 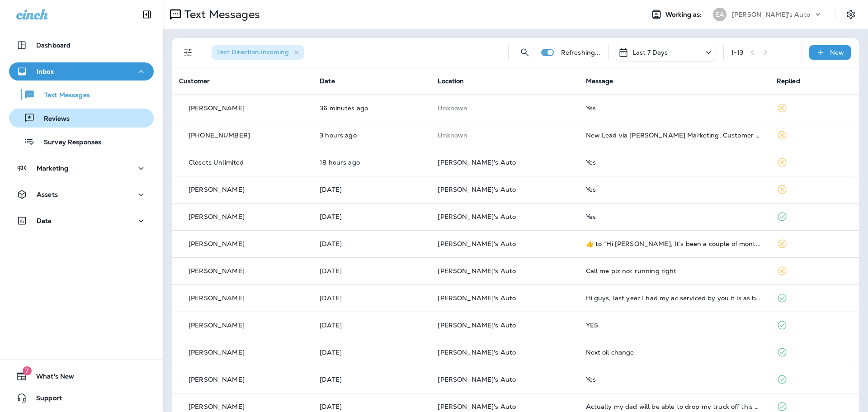 What do you see at coordinates (216, 163) in the screenshot?
I see `p: Closets Unlimited` at bounding box center [216, 163].